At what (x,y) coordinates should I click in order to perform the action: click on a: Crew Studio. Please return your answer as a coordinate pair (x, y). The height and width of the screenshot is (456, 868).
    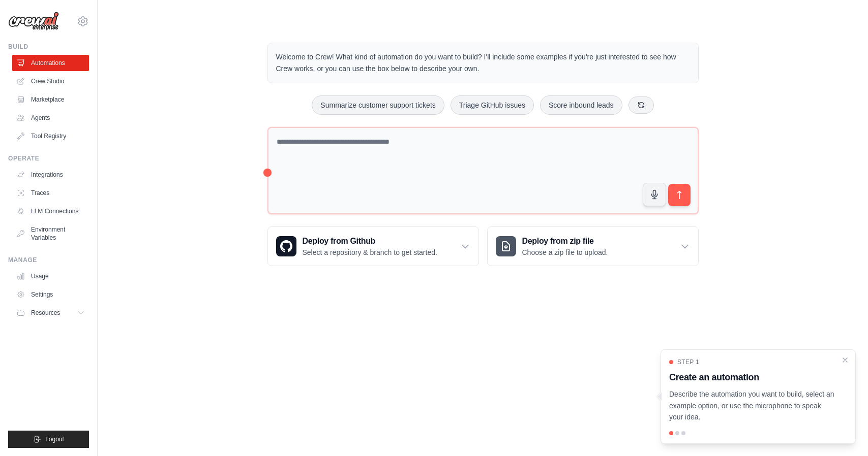
    Looking at the image, I should click on (51, 82).